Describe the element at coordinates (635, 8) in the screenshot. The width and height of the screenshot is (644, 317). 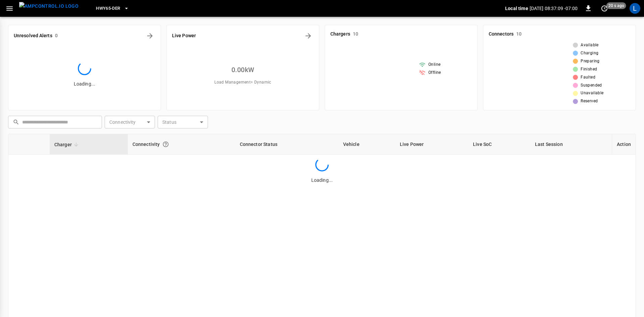
I see `div: profile-icon` at that location.